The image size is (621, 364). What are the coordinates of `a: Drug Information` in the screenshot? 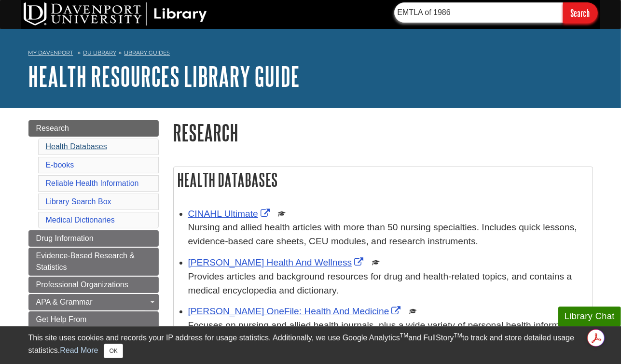 It's located at (94, 238).